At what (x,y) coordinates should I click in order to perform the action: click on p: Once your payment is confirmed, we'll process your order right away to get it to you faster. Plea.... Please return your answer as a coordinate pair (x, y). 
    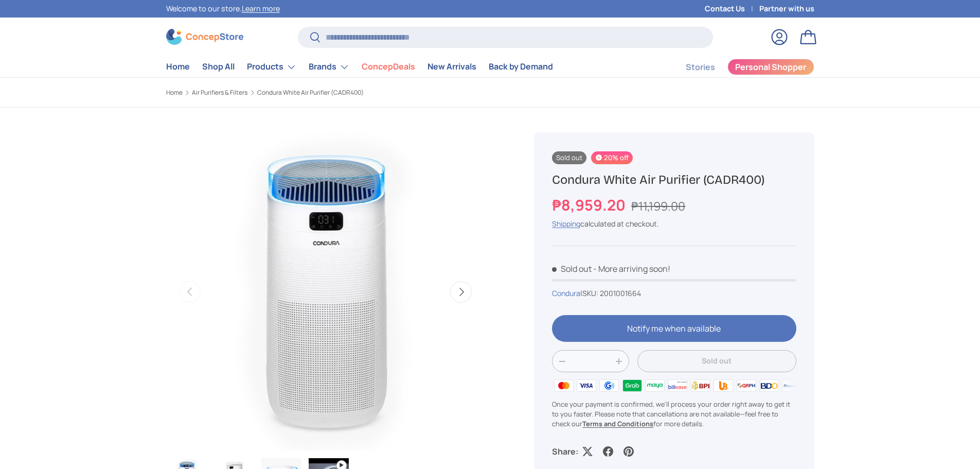
    Looking at the image, I should click on (674, 414).